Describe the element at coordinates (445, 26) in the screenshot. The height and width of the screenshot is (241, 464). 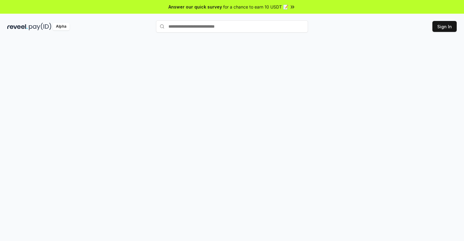
I see `button: Sign In` at that location.